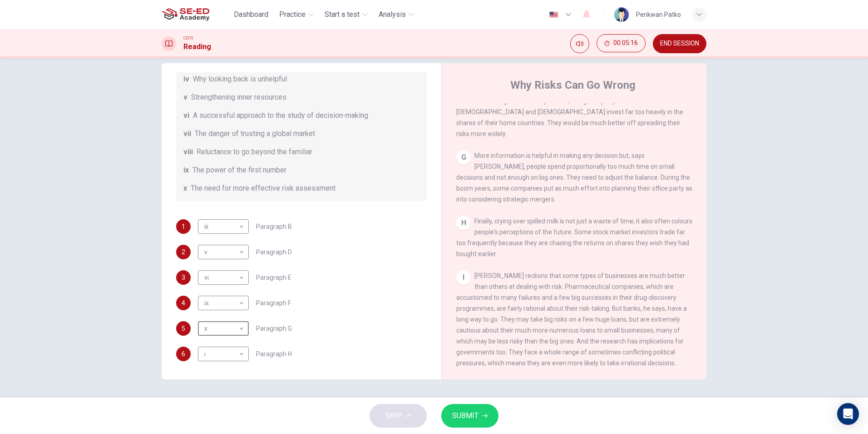  Describe the element at coordinates (222, 354) in the screenshot. I see `div: i` at that location.